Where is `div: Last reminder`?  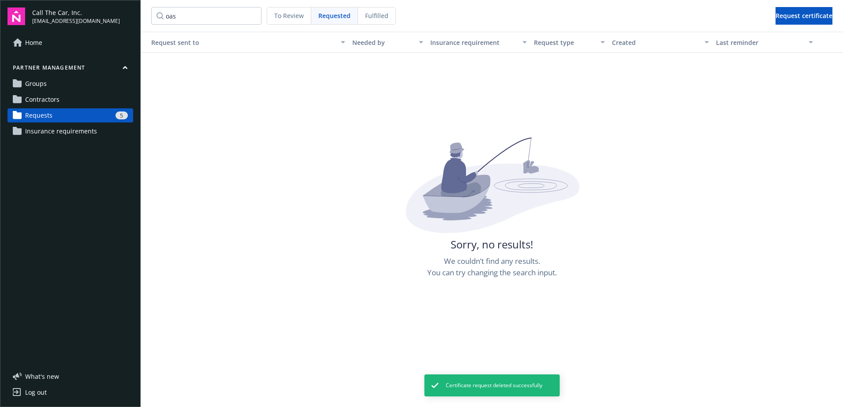
div: Last reminder is located at coordinates (760, 42).